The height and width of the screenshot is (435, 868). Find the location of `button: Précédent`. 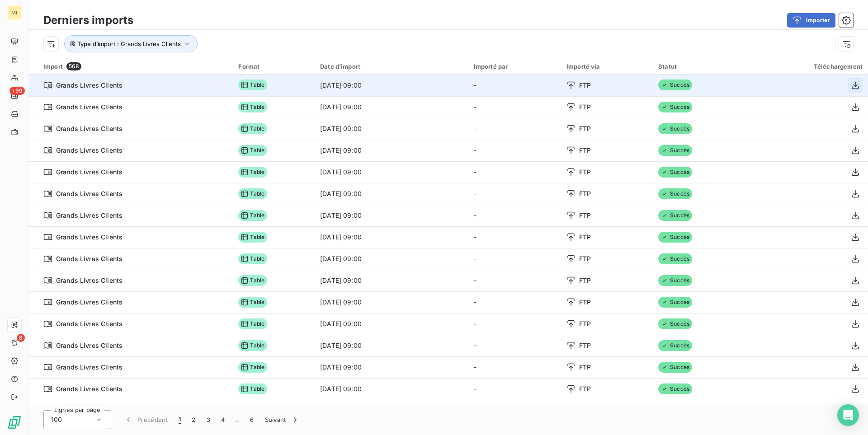

button: Précédent is located at coordinates (146, 419).